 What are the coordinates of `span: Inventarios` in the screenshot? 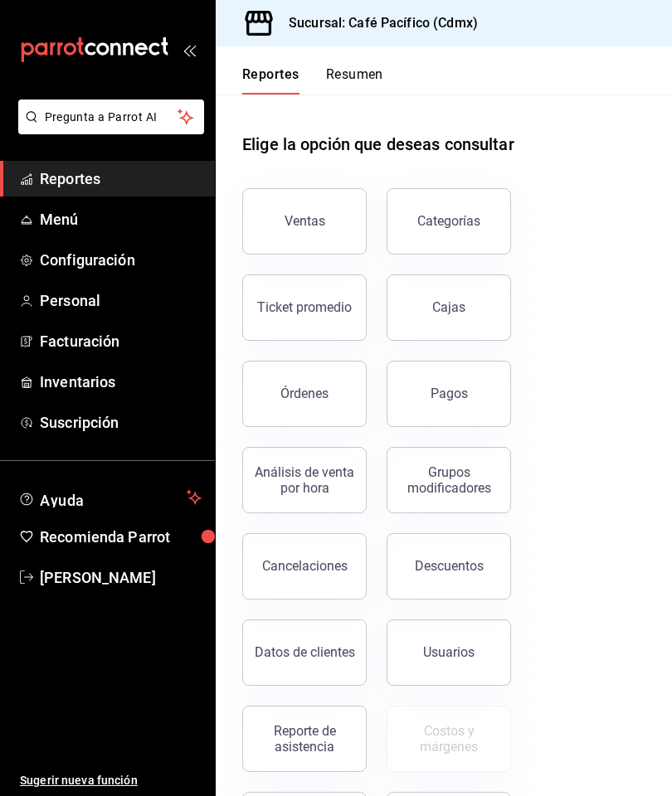 It's located at (120, 381).